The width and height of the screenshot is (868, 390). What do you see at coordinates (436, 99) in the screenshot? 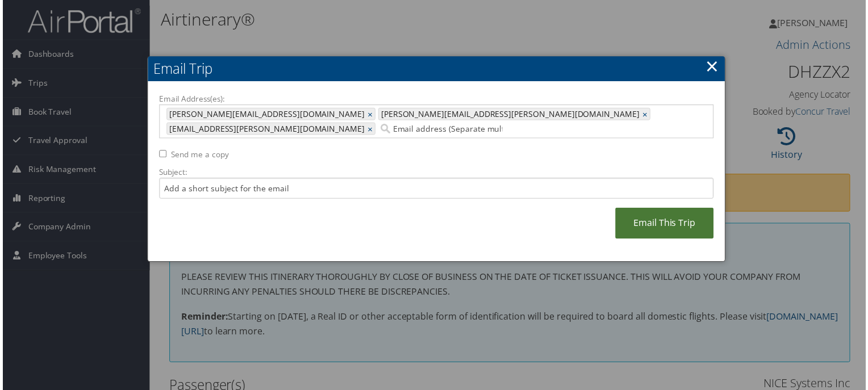
I see `label: Email Address(es):` at bounding box center [436, 99].